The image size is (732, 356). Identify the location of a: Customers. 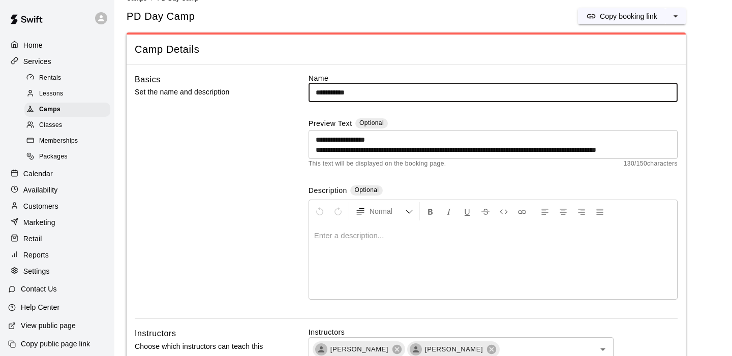
(57, 206).